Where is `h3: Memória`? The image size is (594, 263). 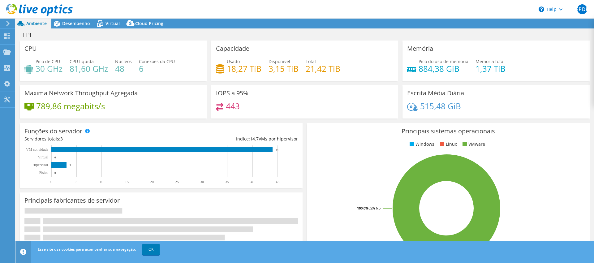 h3: Memória is located at coordinates (420, 49).